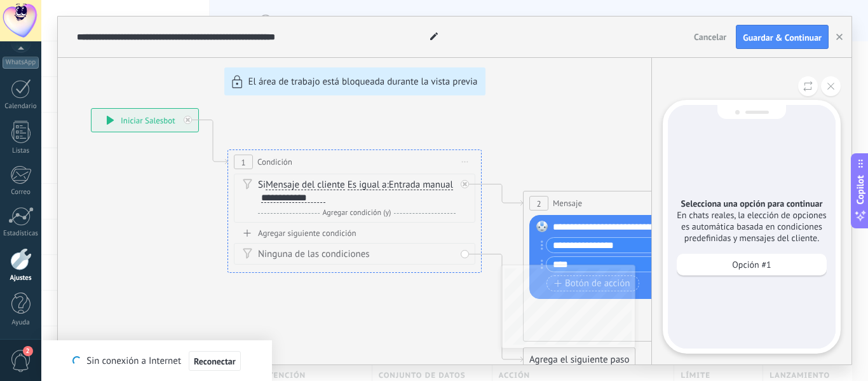 The width and height of the screenshot is (868, 381). I want to click on span: 2, so click(28, 351).